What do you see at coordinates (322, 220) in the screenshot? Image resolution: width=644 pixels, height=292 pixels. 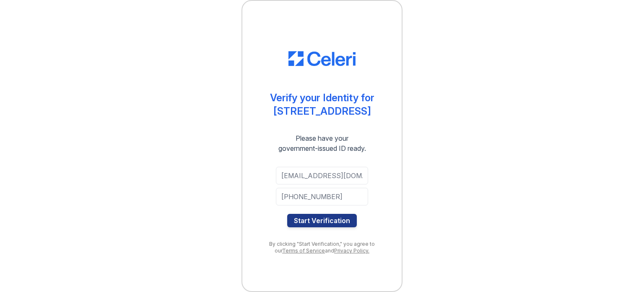 I see `button: Start Verification` at bounding box center [322, 220].